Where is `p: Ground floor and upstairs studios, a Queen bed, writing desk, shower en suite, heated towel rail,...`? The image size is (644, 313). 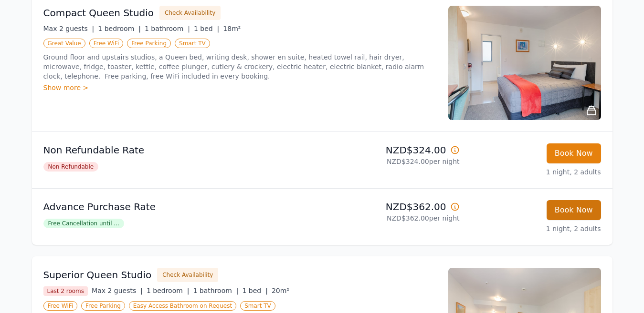 p: Ground floor and upstairs studios, a Queen bed, writing desk, shower en suite, heated towel rail,... is located at coordinates (240, 67).